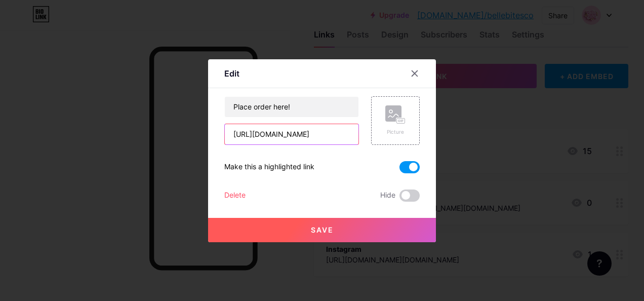 The width and height of the screenshot is (644, 301). Describe the element at coordinates (291, 134) in the screenshot. I see `input: URL` at that location.